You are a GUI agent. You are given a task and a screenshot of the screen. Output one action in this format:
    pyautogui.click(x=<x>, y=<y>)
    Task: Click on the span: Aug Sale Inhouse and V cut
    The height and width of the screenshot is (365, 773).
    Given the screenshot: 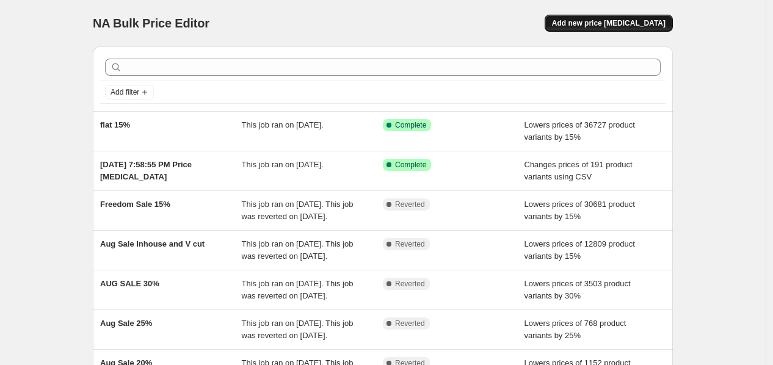 What is the action you would take?
    pyautogui.click(x=152, y=244)
    